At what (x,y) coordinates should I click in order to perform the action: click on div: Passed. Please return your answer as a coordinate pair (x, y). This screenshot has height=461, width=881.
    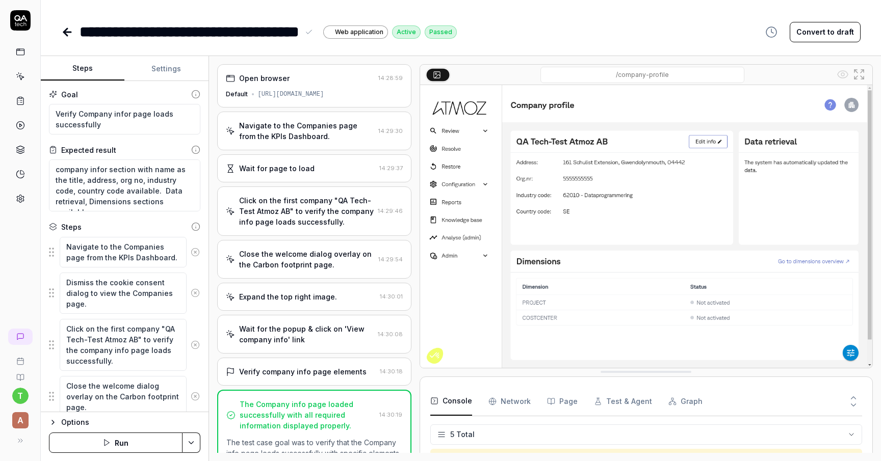
    Looking at the image, I should click on (440, 32).